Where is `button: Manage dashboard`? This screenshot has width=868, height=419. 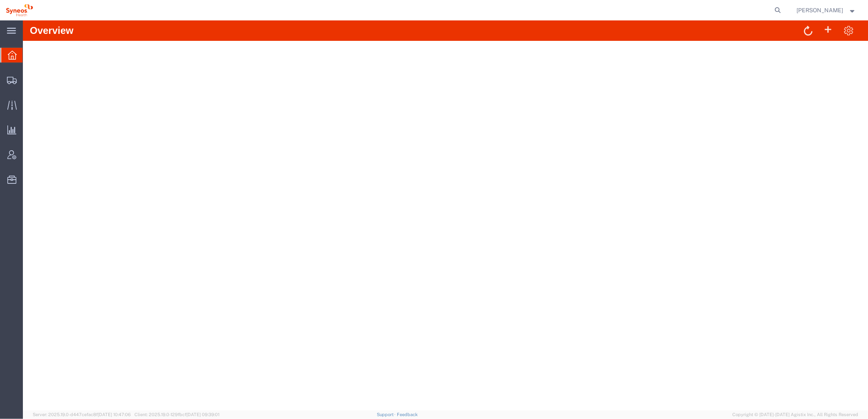
button: Manage dashboard is located at coordinates (825, 11).